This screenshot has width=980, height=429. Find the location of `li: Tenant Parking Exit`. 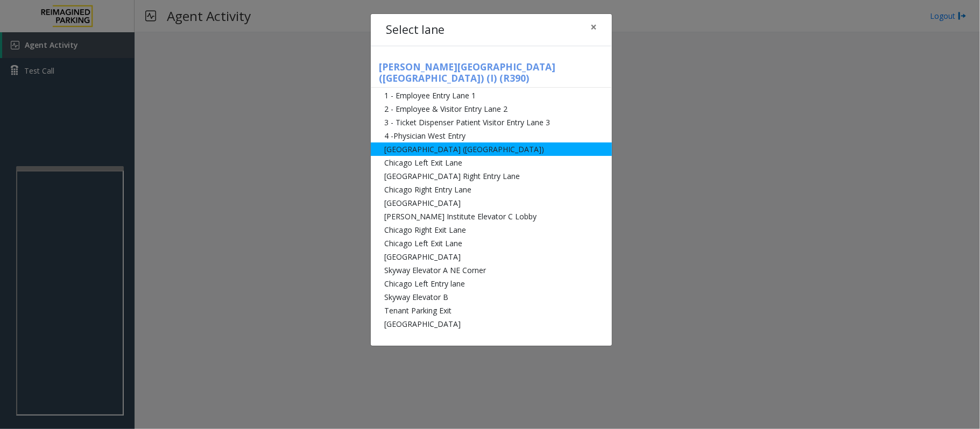

li: Tenant Parking Exit is located at coordinates (491, 310).